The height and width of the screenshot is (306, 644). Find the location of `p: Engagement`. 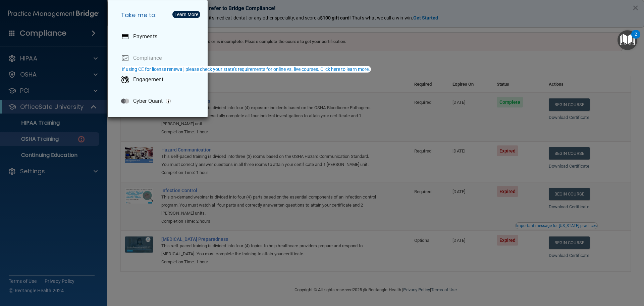

p: Engagement is located at coordinates (148, 79).